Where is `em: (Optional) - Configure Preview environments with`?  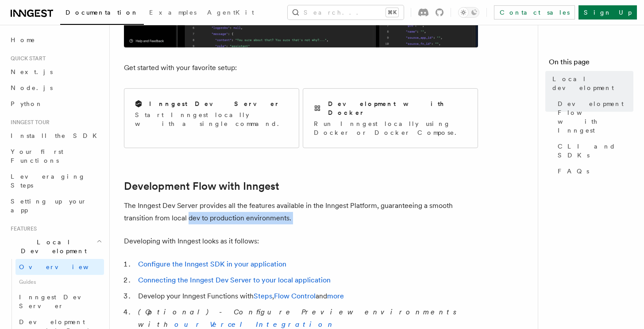
em: (Optional) - Configure Preview environments with is located at coordinates (300, 318).